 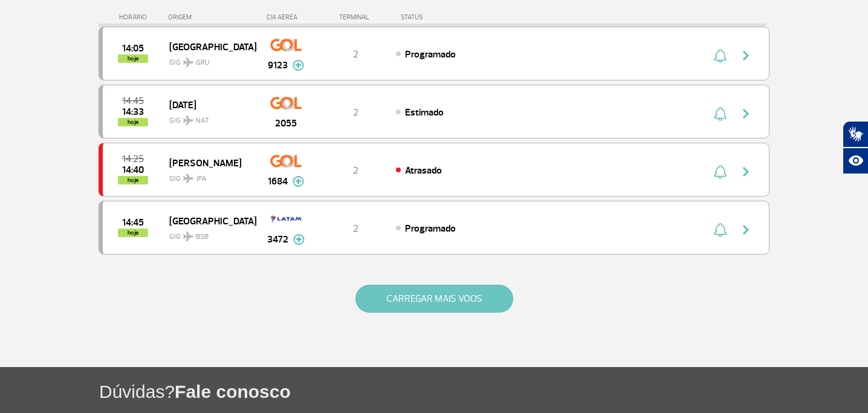 What do you see at coordinates (355, 17) in the screenshot?
I see `div: TERMINAL` at bounding box center [355, 17].